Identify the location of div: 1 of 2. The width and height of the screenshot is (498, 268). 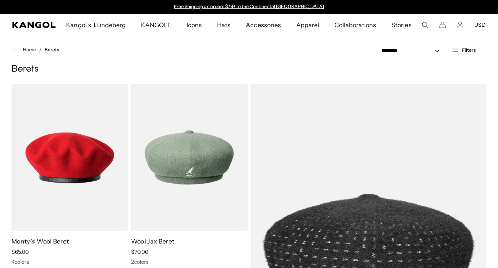
(249, 7).